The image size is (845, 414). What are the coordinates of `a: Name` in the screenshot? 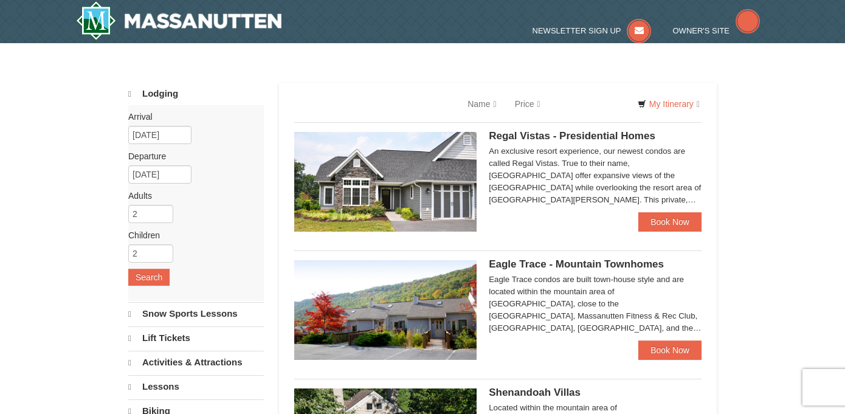 It's located at (481, 104).